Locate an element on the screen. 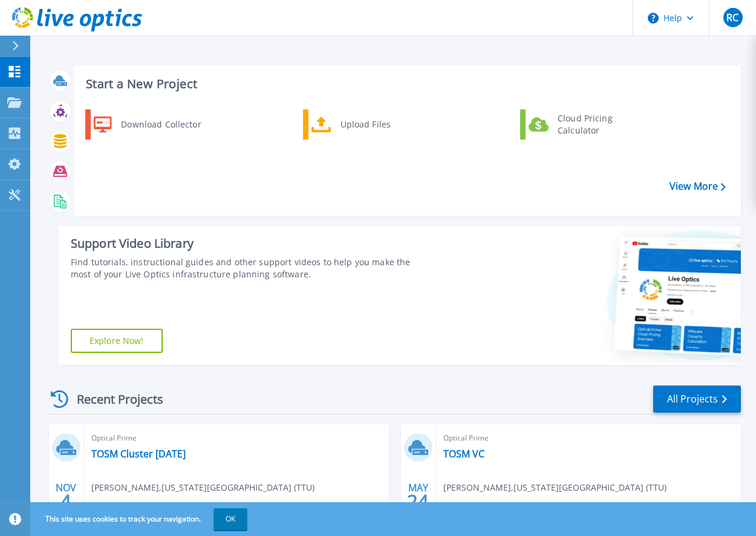  a: TOSM VC is located at coordinates (464, 454).